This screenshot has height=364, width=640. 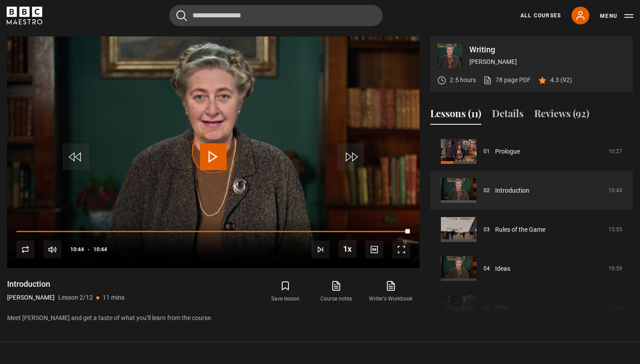 What do you see at coordinates (562, 116) in the screenshot?
I see `button: Reviews (92)` at bounding box center [562, 116].